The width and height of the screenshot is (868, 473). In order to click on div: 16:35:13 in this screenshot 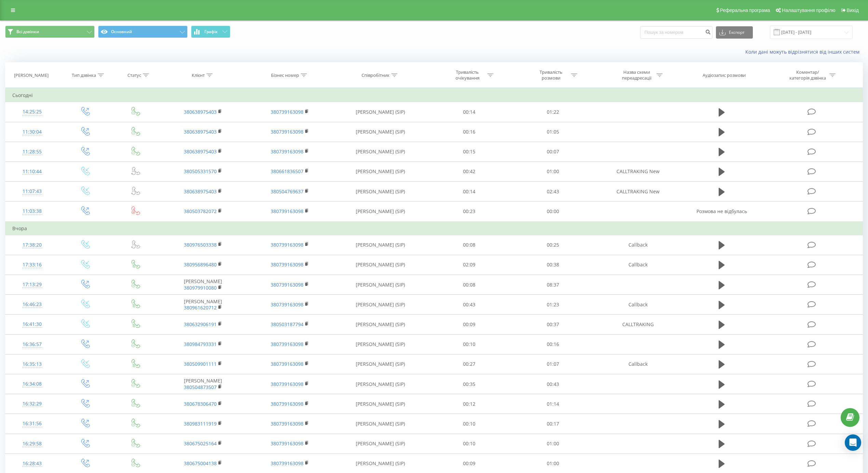, I will do `click(32, 364)`.